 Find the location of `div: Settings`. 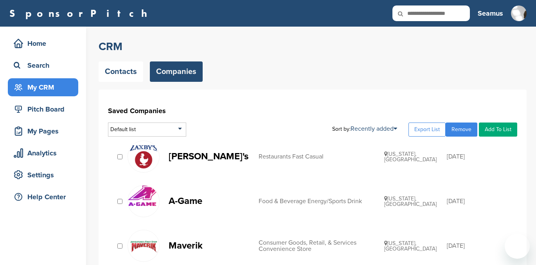

div: Settings is located at coordinates (45, 175).